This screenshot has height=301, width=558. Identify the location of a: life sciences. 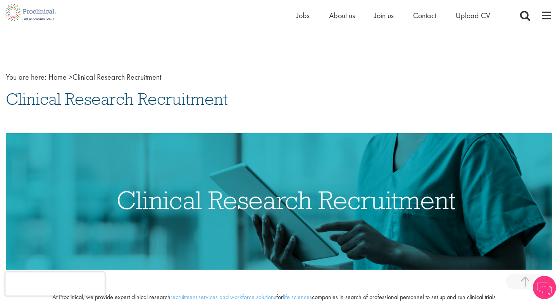
(297, 297).